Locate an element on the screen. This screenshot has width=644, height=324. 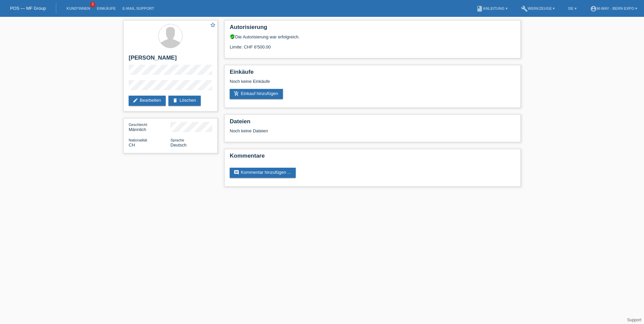
a: E-Mail Support is located at coordinates (138, 9).